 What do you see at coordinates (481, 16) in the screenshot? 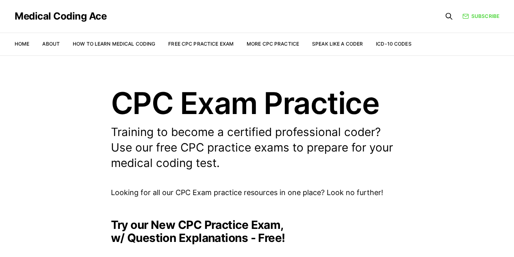
I see `a: Subscribe` at bounding box center [481, 16].